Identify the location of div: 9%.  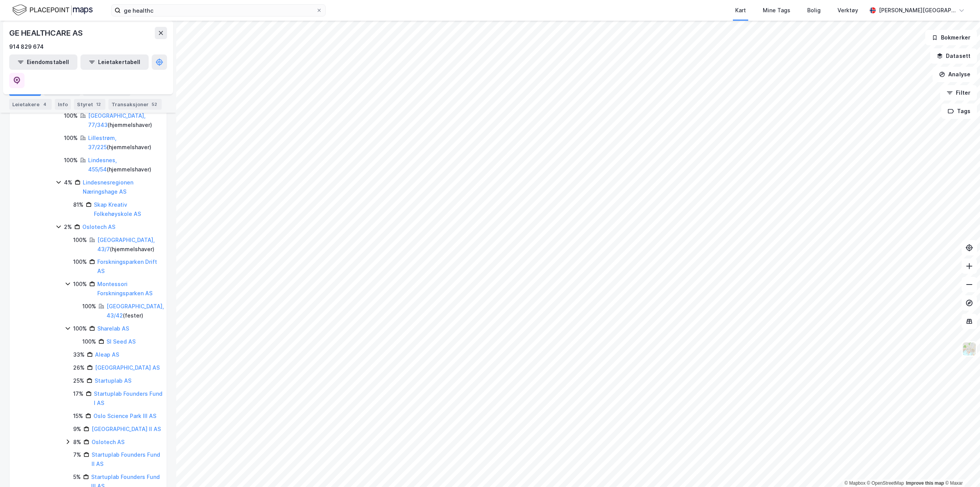
(77, 429).